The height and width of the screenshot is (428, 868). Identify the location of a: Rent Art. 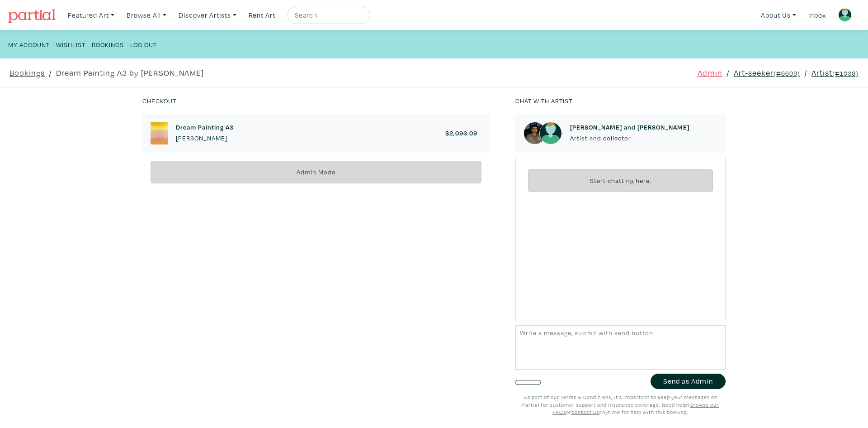
(262, 15).